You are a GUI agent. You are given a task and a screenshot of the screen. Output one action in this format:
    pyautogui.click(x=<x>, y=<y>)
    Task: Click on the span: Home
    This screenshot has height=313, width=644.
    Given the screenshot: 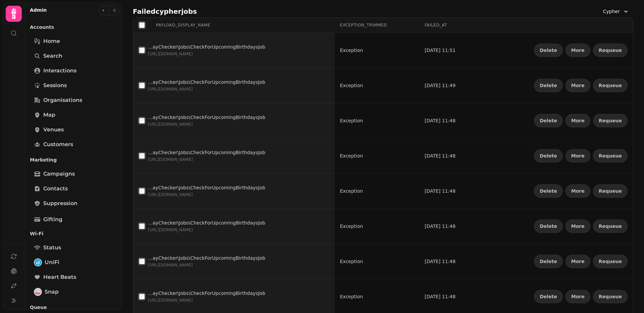 What is the action you would take?
    pyautogui.click(x=52, y=41)
    